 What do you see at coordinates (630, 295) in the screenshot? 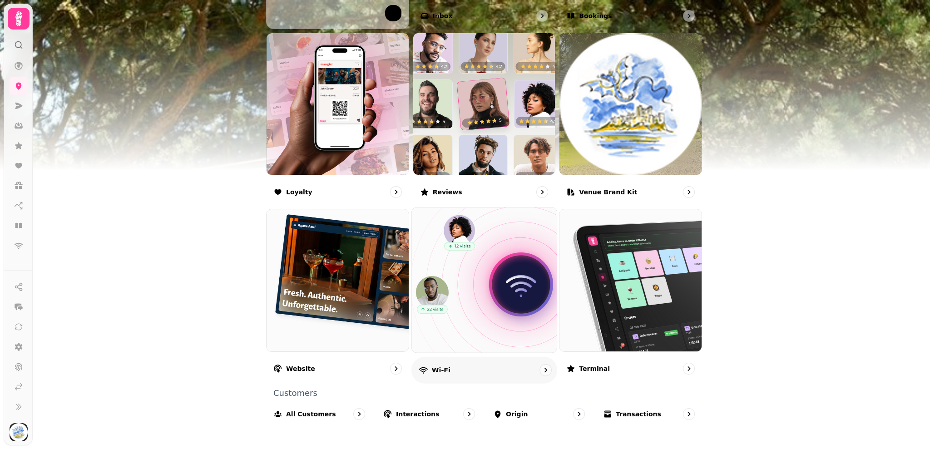
I see `a: TerminalTerminal` at bounding box center [630, 295].